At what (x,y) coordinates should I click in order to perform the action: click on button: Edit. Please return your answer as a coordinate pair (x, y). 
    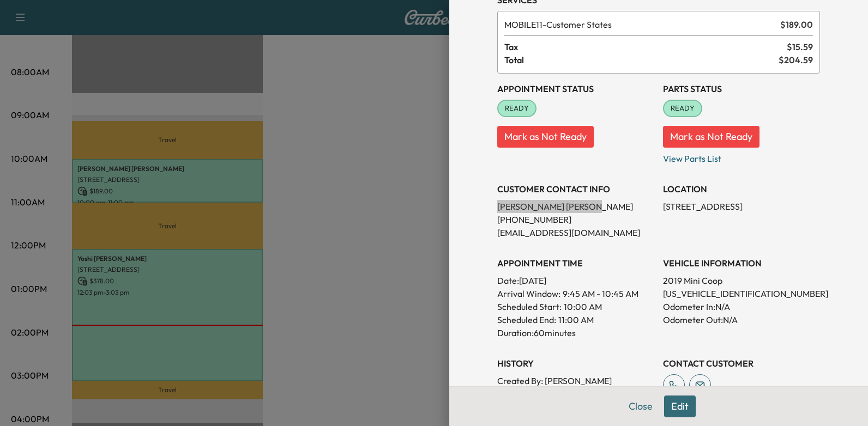
    Looking at the image, I should click on (680, 406).